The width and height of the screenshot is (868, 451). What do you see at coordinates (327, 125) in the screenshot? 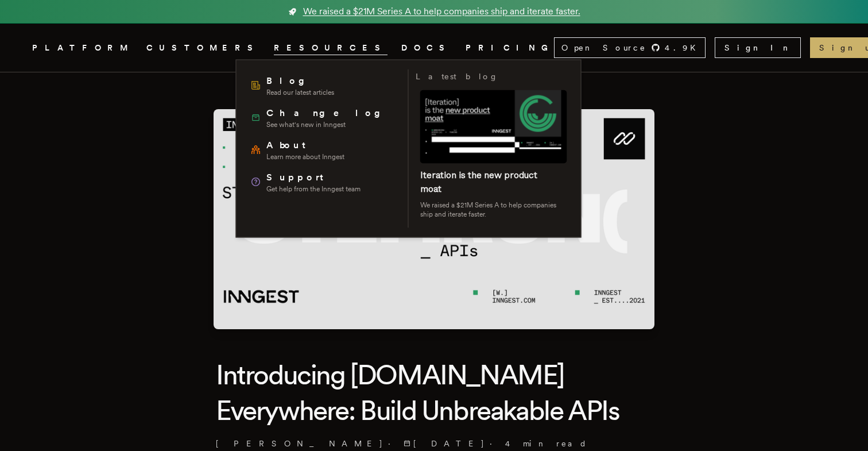
I see `span: See what's new in Inngest` at bounding box center [327, 125].